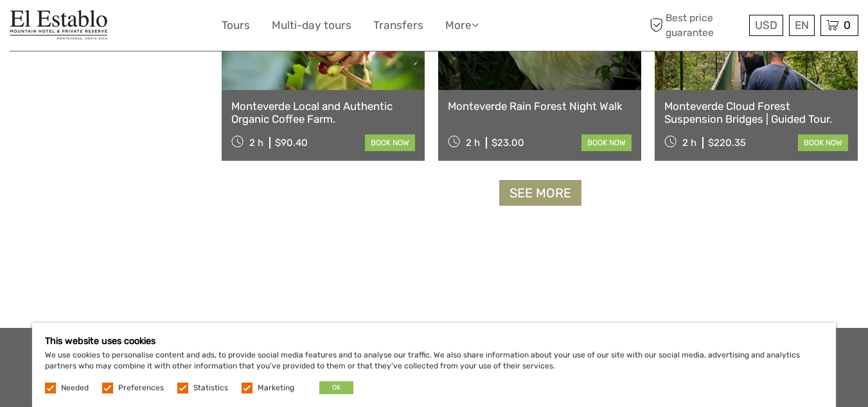  Describe the element at coordinates (540, 193) in the screenshot. I see `a: See more` at that location.